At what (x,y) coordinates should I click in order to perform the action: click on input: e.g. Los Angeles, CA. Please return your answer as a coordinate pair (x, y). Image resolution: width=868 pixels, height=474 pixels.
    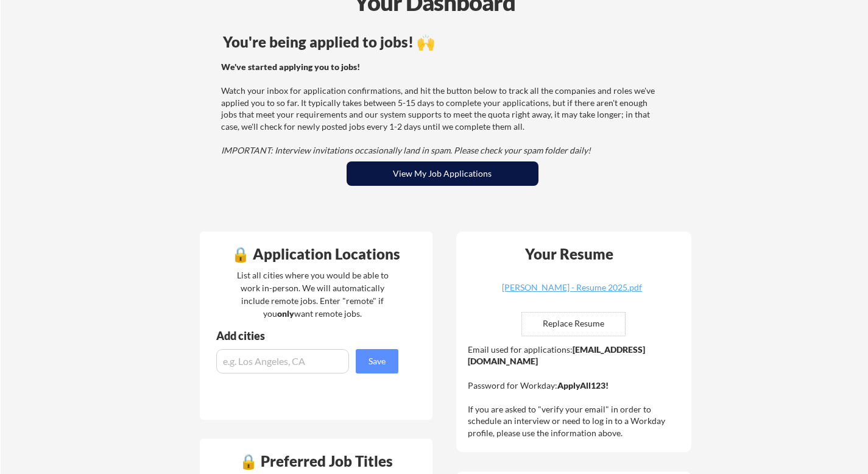
    Looking at the image, I should click on (283, 362).